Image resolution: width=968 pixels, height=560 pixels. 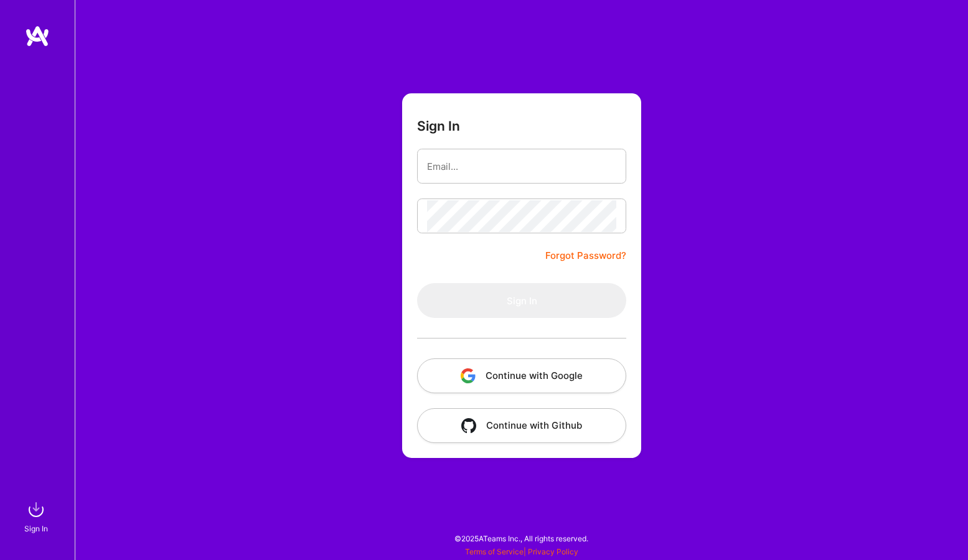 What do you see at coordinates (553, 551) in the screenshot?
I see `a: Privacy Policy` at bounding box center [553, 551].